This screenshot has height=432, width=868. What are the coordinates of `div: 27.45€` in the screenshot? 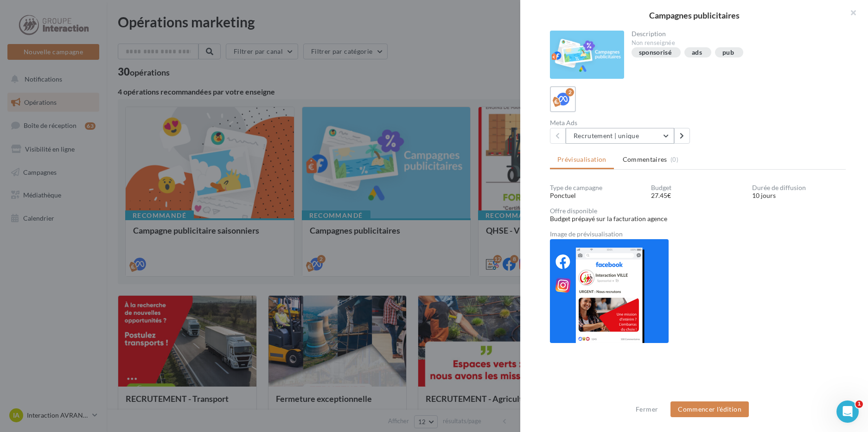 It's located at (697, 196).